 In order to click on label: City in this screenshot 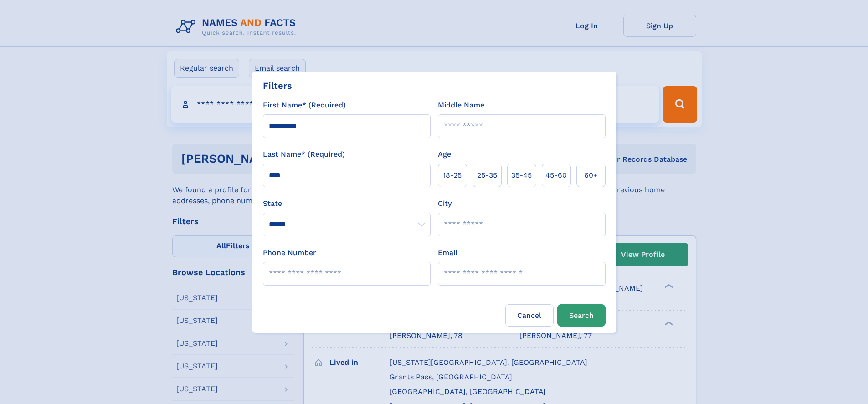, I will do `click(445, 204)`.